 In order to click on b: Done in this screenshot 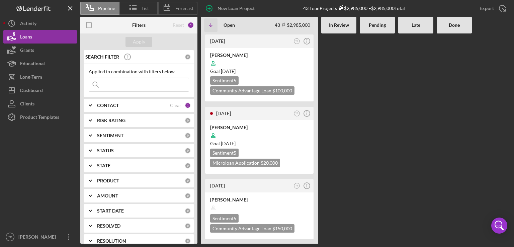, I will do `click(454, 25)`.